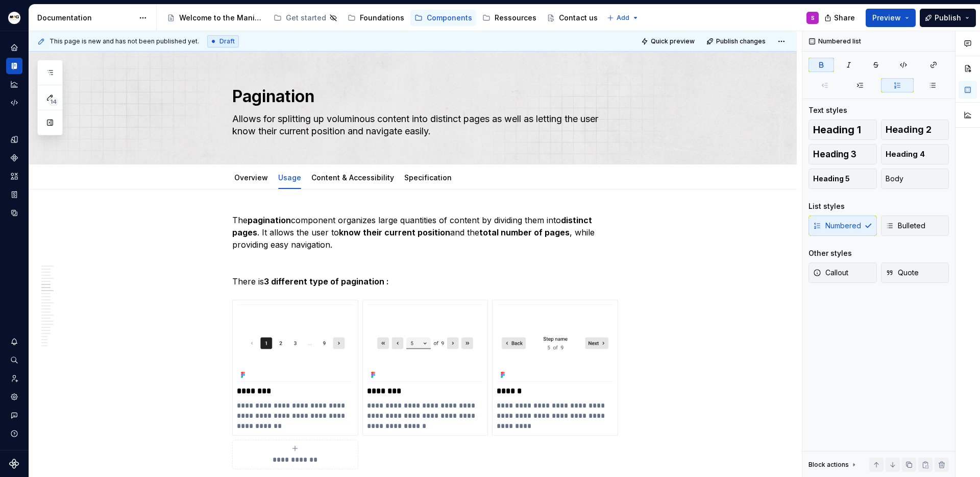  Describe the element at coordinates (510, 18) in the screenshot. I see `a: Ressources` at that location.